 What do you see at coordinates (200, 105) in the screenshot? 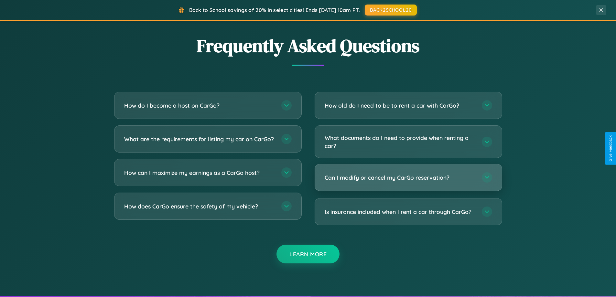
I see `h3: How do I become a host on CarGo?` at bounding box center [200, 105].